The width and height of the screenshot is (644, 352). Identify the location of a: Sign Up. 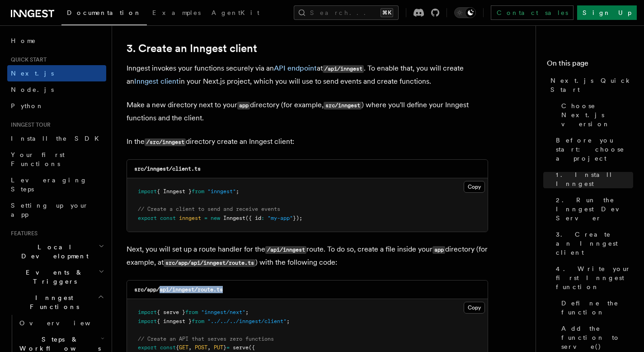
(606, 13).